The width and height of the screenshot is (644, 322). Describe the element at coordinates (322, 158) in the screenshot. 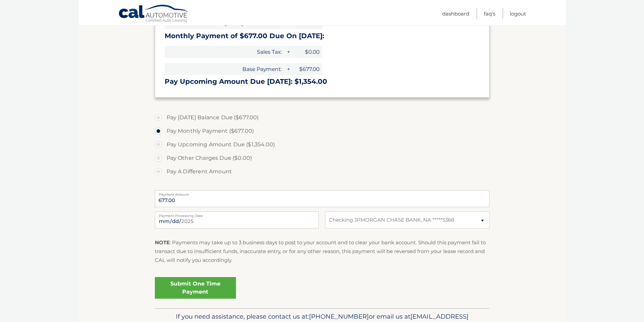

I see `label: Pay Other Charges Due ($0.00)` at that location.